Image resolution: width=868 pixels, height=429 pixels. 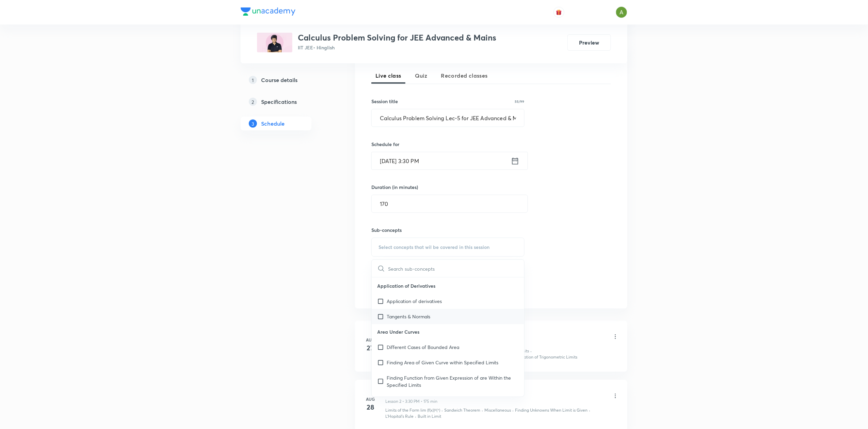 I want to click on p: Lesson 2 • 3:30 PM • 175 min, so click(x=411, y=402).